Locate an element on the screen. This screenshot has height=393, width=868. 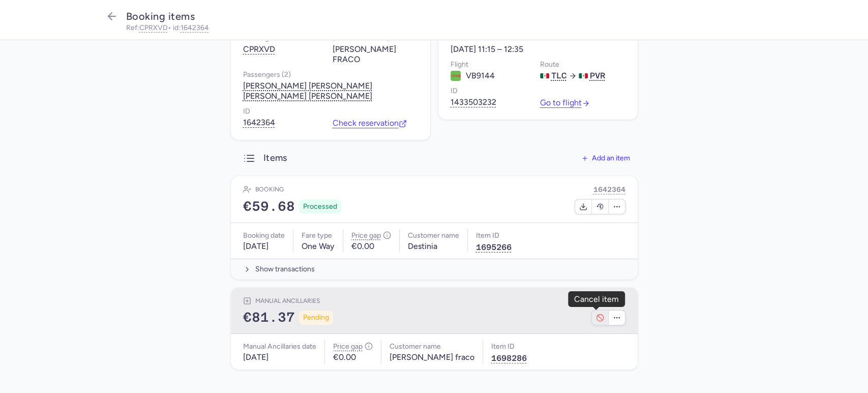
span: €81.37 is located at coordinates (269, 318).